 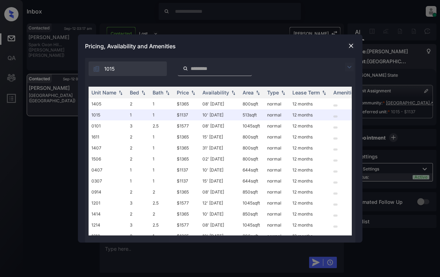 I want to click on div: Area, so click(x=248, y=92).